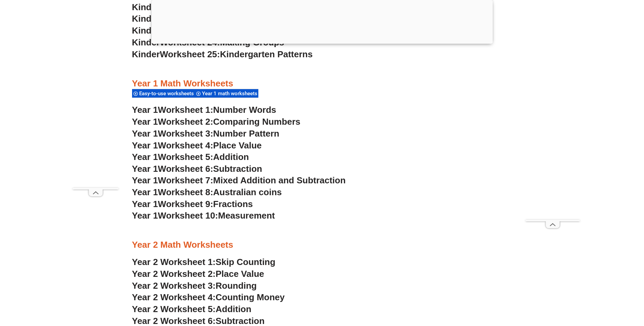 The height and width of the screenshot is (326, 644). What do you see at coordinates (322, 245) in the screenshot?
I see `h3: Year 2 Math Worksheets` at bounding box center [322, 245].